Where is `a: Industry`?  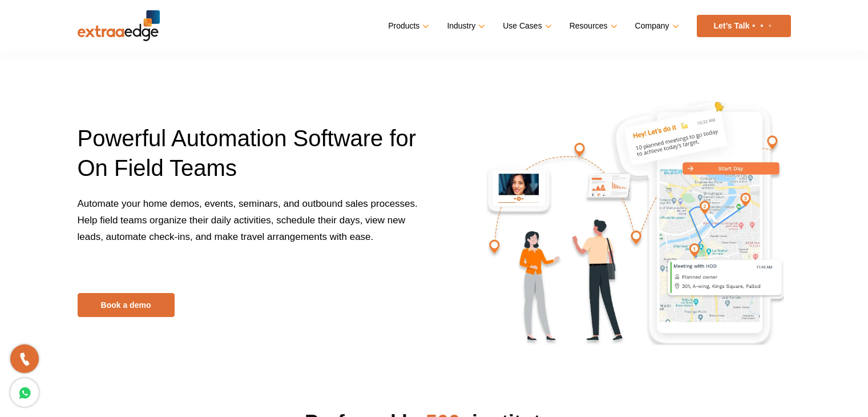 a: Industry is located at coordinates (465, 25).